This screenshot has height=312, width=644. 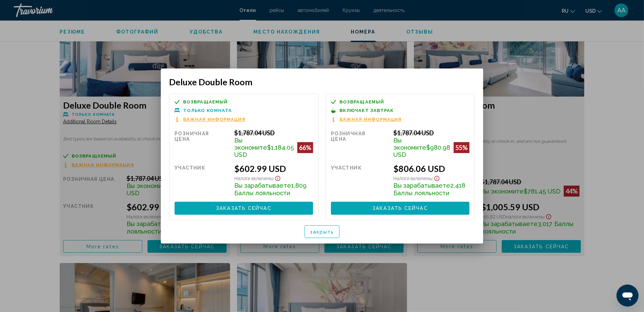 What do you see at coordinates (432, 169) in the screenshot?
I see `div: $806.06 USD` at bounding box center [432, 169].